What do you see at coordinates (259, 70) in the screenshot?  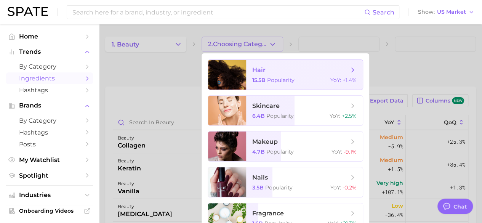 I see `span: hair` at bounding box center [259, 70].